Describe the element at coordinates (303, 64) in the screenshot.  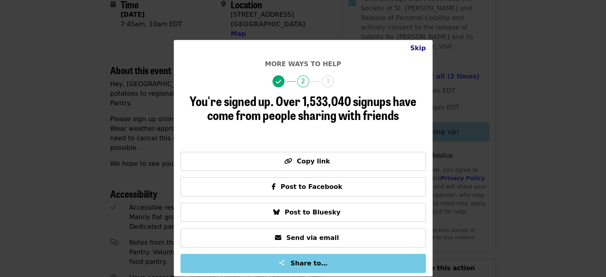
I see `span: More ways to help` at that location.